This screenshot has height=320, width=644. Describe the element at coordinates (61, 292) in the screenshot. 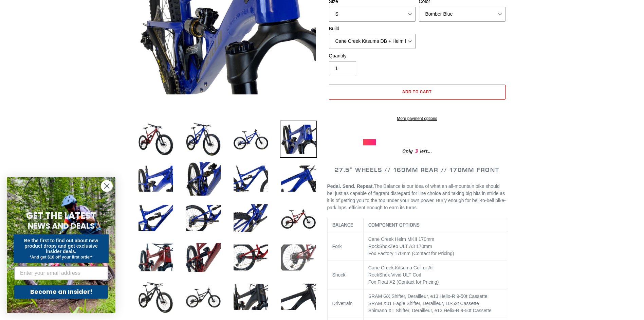

I see `button: Become an Insider!` at that location.